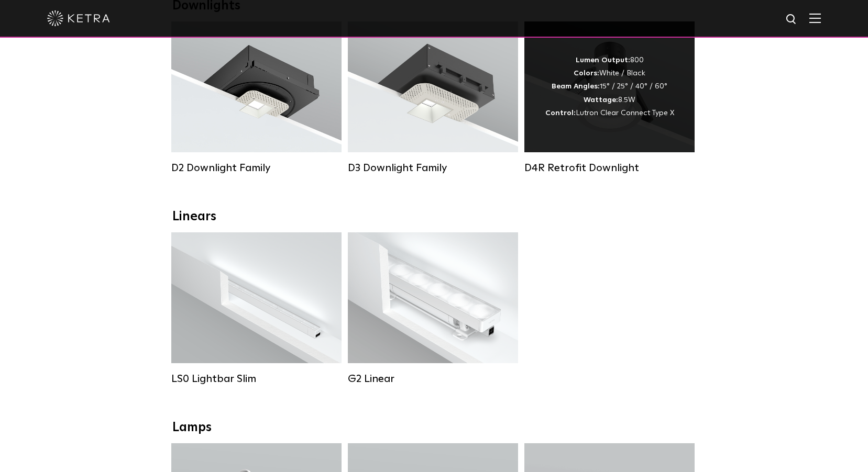 The image size is (868, 472). Describe the element at coordinates (256, 98) in the screenshot. I see `a: D2 Downlight Family Lumen Output:1200Colors:White / Black / Gloss Black / Silver / Bronze / Silve...` at that location.